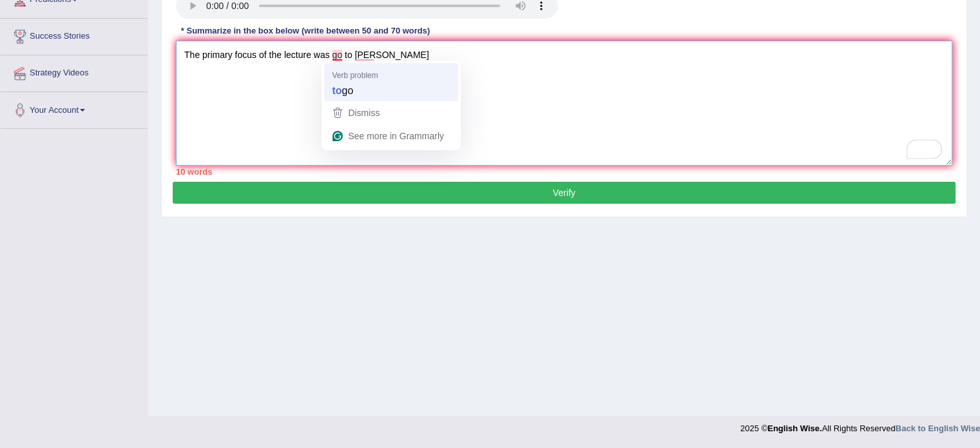  I want to click on strong: English Wise., so click(795, 428).